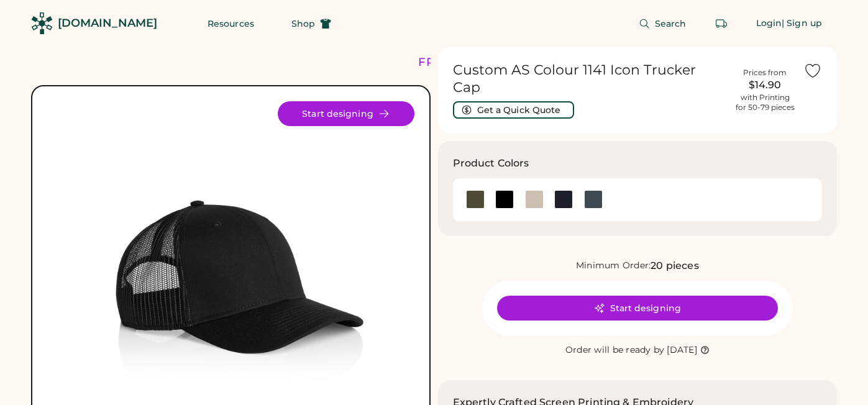 This screenshot has height=405, width=868. Describe the element at coordinates (311, 23) in the screenshot. I see `button: Shop` at that location.